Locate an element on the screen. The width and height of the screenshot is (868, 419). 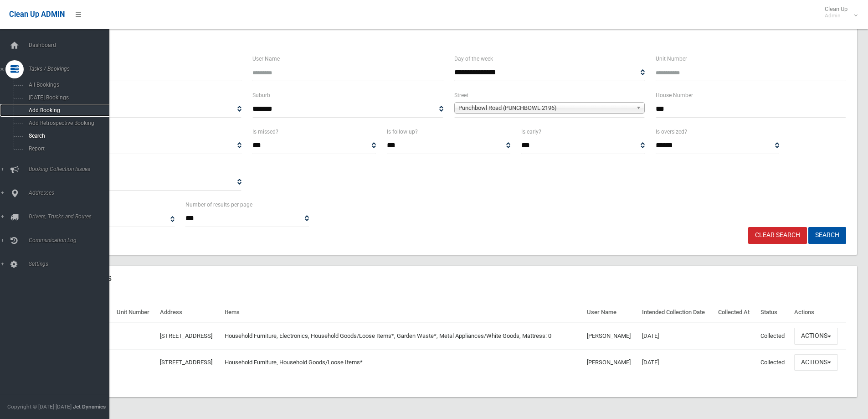
th: Status is located at coordinates (774, 313).